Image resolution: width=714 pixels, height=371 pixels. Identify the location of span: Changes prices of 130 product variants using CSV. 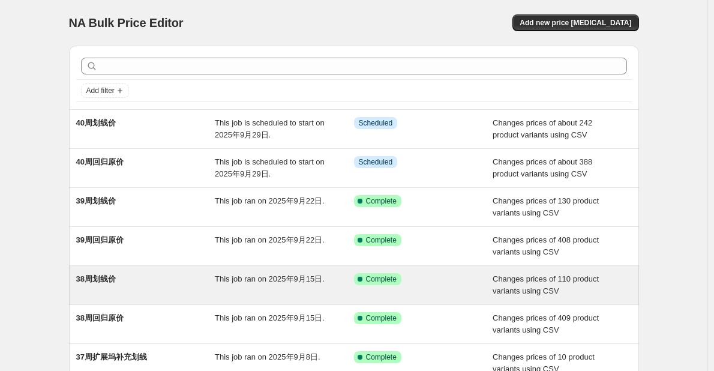
(545, 206).